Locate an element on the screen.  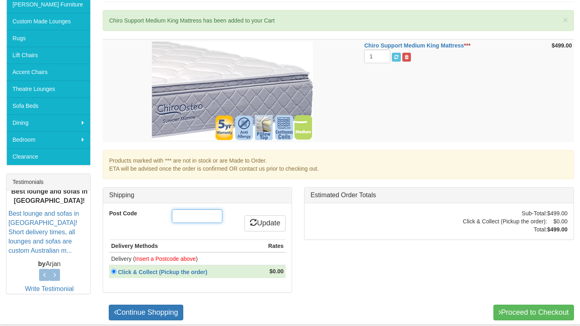
p: Arjan is located at coordinates (49, 264).